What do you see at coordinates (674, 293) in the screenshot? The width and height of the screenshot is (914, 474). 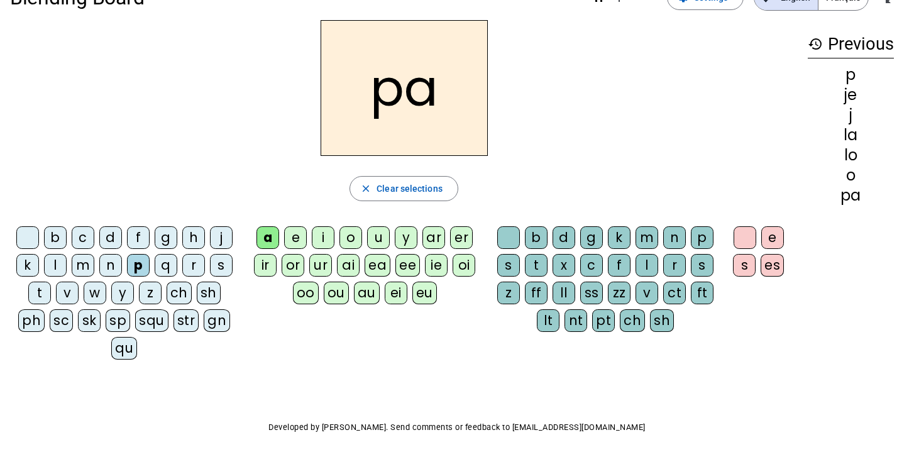 I see `div: ct` at bounding box center [674, 293].